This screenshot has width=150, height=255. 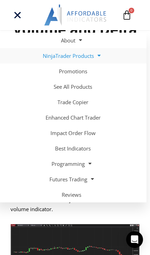 What do you see at coordinates (135, 240) in the screenshot?
I see `div: Open Intercom Messenger` at bounding box center [135, 240].